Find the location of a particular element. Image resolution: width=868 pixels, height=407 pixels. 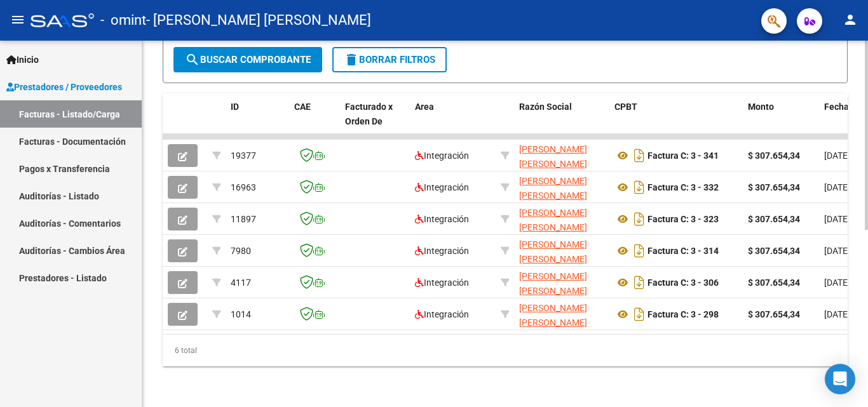

datatable-header-cell: Monto is located at coordinates (781, 121).